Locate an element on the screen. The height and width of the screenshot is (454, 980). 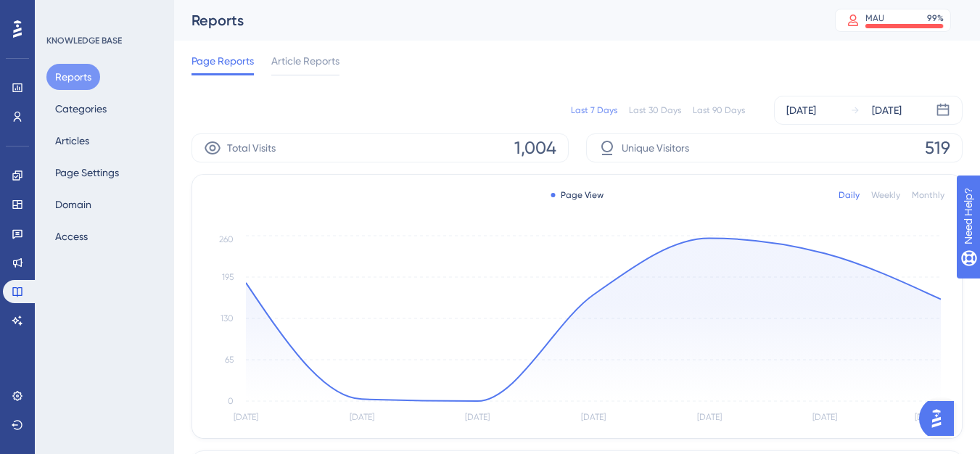
div: Page View is located at coordinates (576, 195).